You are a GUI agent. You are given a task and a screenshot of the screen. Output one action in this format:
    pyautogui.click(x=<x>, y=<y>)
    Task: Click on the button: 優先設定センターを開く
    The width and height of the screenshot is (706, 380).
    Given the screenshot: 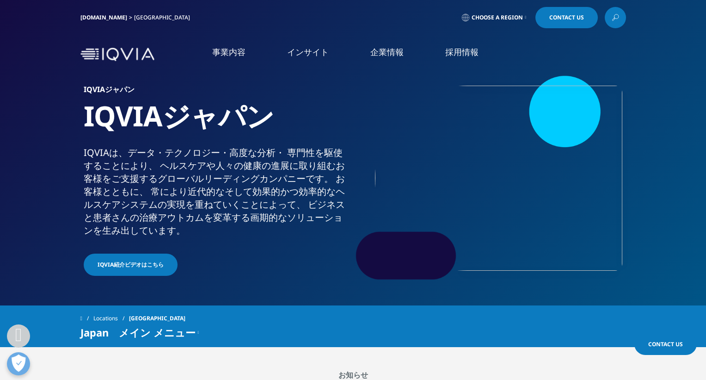 What is the action you would take?
    pyautogui.click(x=19, y=364)
    